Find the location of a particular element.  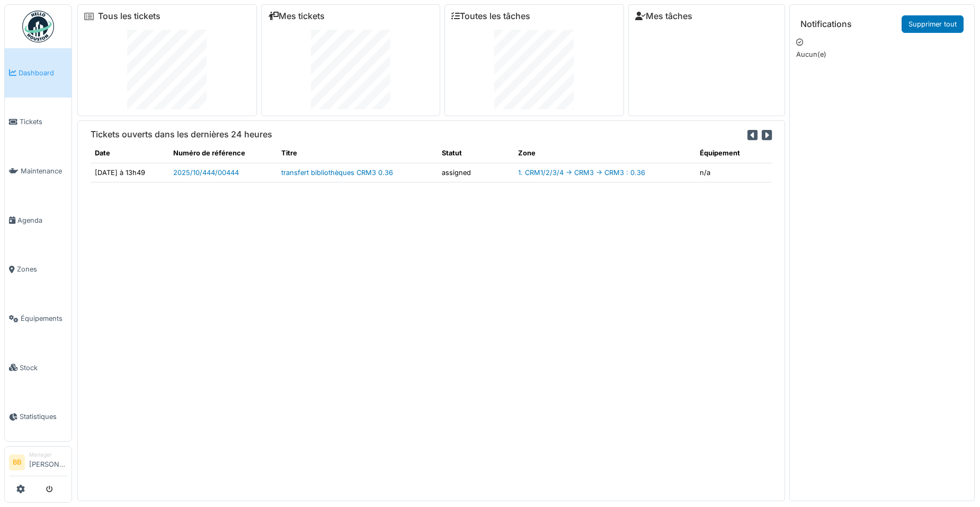

span: Tickets is located at coordinates (43, 121).